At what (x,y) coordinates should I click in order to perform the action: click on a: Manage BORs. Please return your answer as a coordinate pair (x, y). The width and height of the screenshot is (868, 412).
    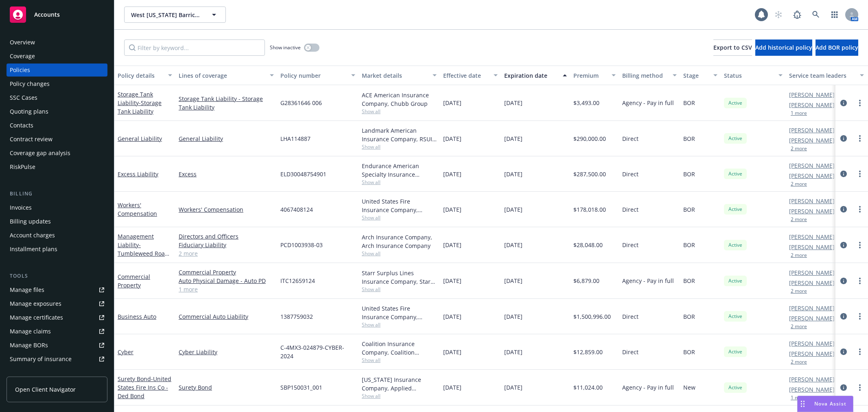
    Looking at the image, I should click on (57, 345).